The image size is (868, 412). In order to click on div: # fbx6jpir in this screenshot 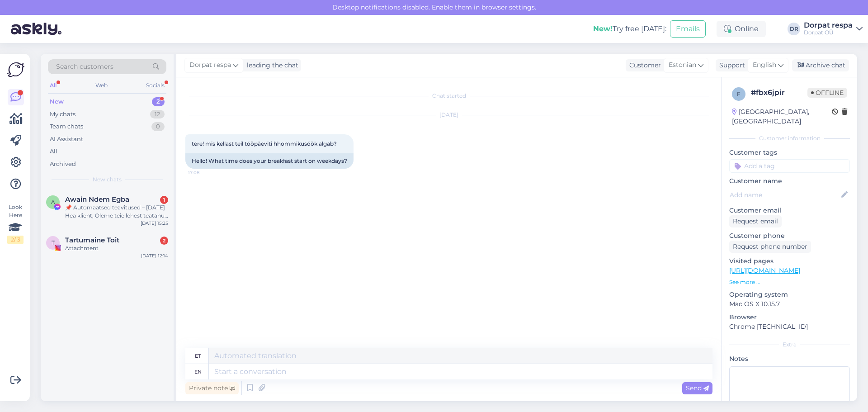, I will do `click(779, 93)`.